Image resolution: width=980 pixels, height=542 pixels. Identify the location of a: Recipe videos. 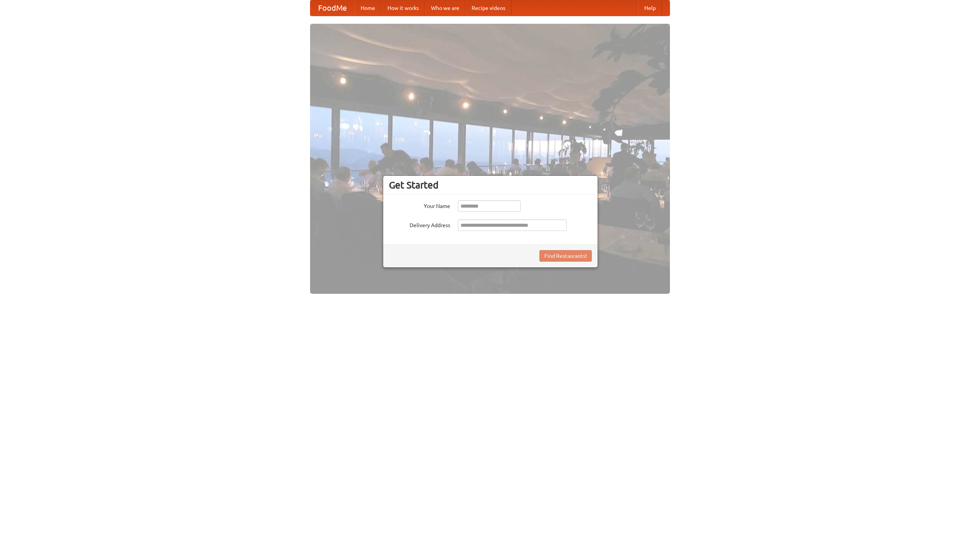
(488, 8).